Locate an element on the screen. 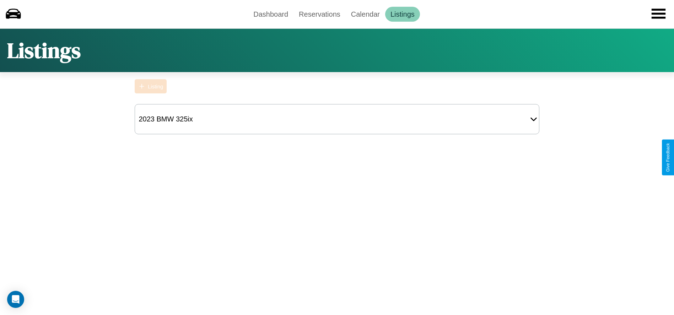  a: Reservations is located at coordinates (320, 14).